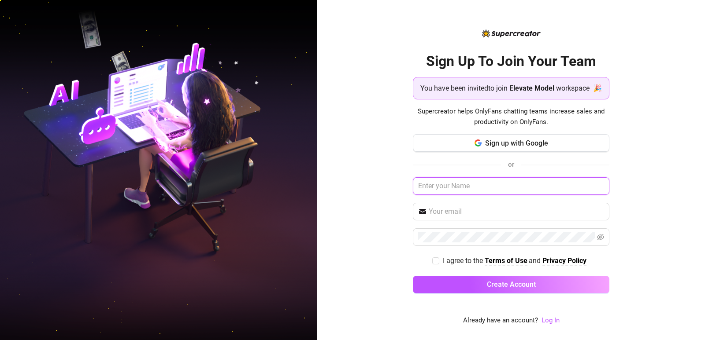  Describe the element at coordinates (511, 285) in the screenshot. I see `button: Create Account` at that location.